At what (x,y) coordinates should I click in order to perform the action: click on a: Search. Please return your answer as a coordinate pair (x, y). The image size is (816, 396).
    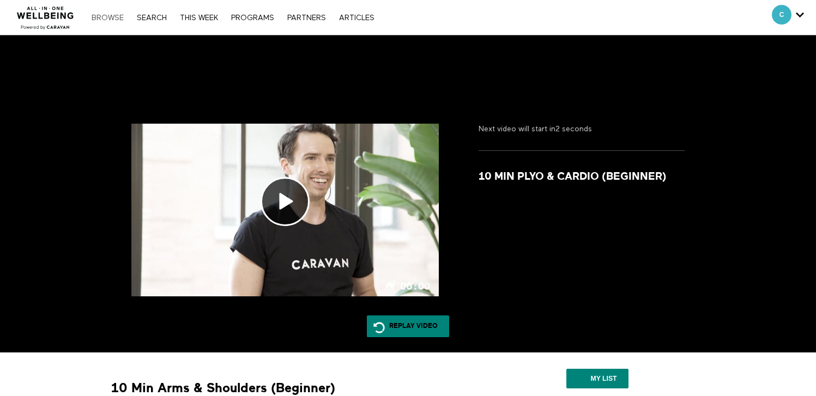
    Looking at the image, I should click on (152, 18).